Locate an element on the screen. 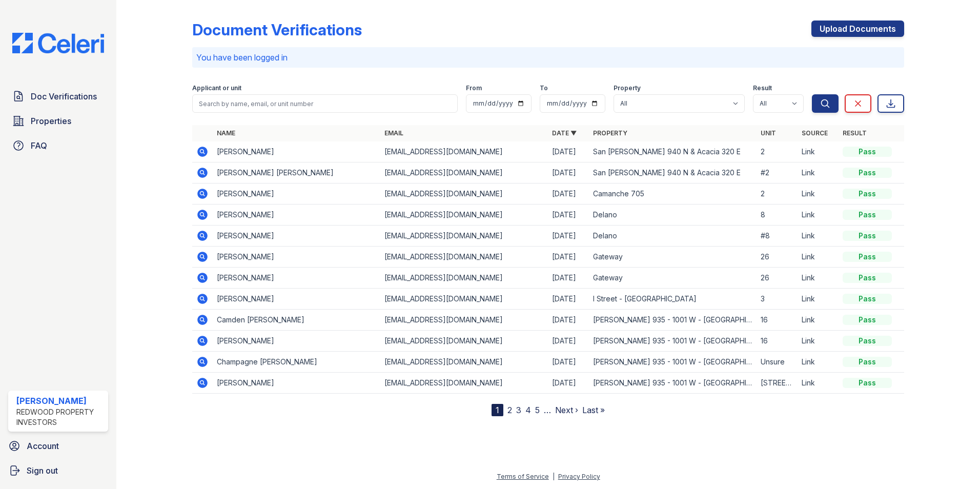  td: #8 is located at coordinates (777, 235).